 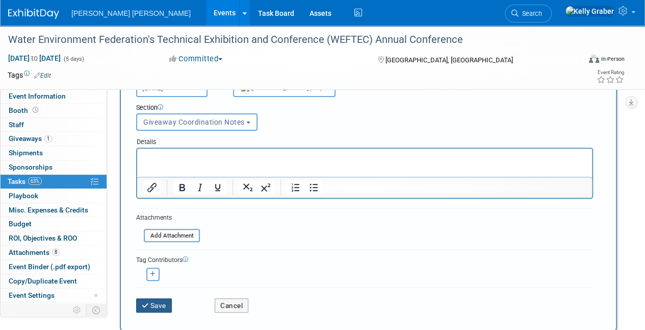 I want to click on div: Section, so click(x=345, y=108).